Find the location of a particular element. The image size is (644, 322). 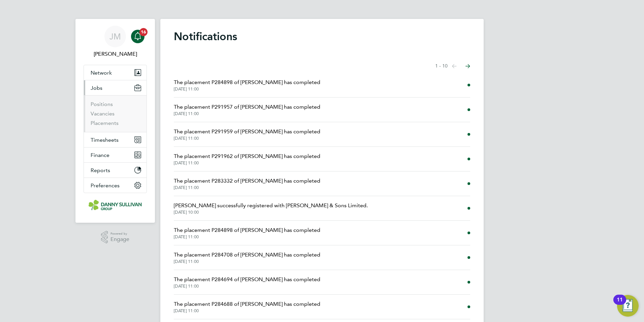

div: Jobs is located at coordinates (115, 113).